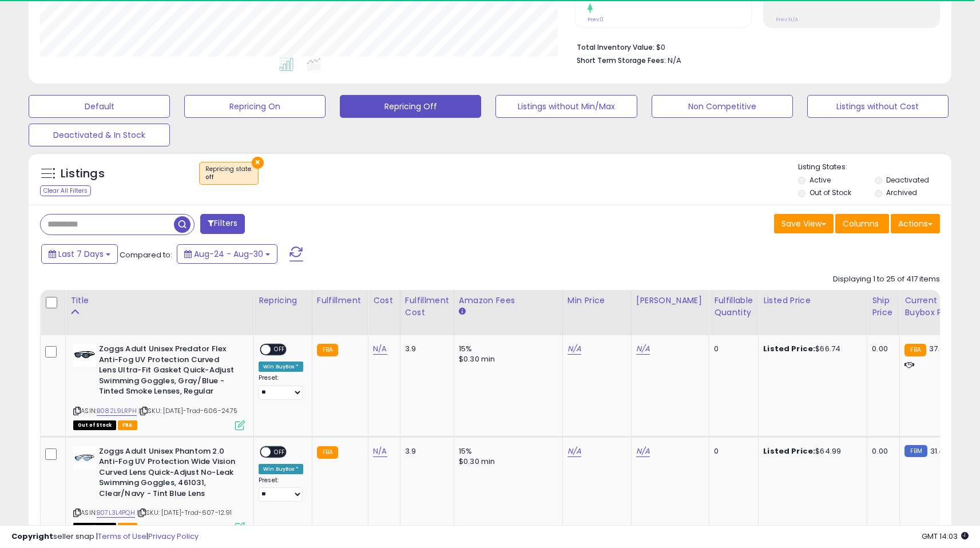 The height and width of the screenshot is (548, 980). What do you see at coordinates (811, 349) in the screenshot?
I see `div: $66.74` at bounding box center [811, 349].